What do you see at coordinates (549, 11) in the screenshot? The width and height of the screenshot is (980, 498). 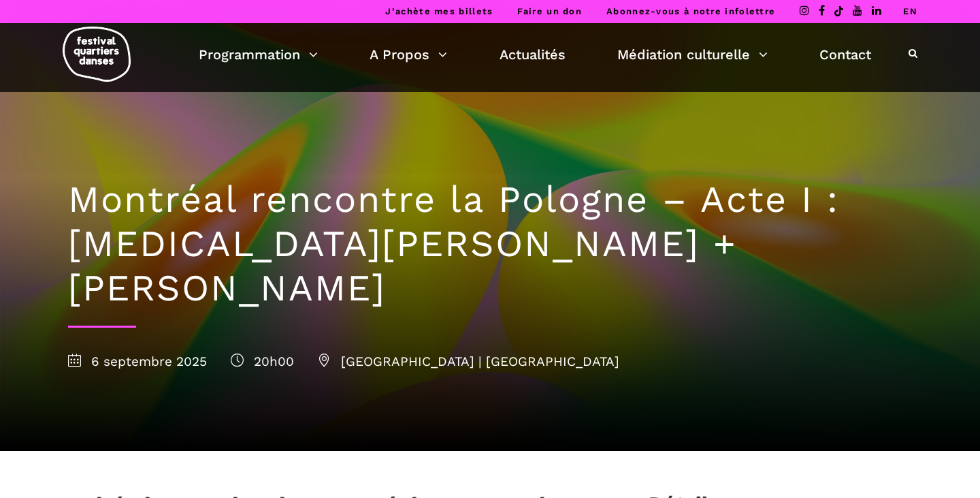 I see `a: Faire un don` at bounding box center [549, 11].